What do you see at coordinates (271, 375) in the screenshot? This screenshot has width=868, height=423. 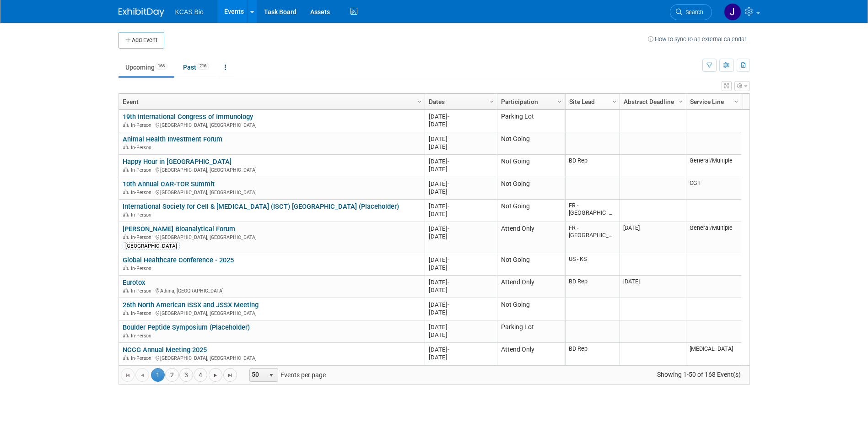 I see `span: select` at bounding box center [271, 375].